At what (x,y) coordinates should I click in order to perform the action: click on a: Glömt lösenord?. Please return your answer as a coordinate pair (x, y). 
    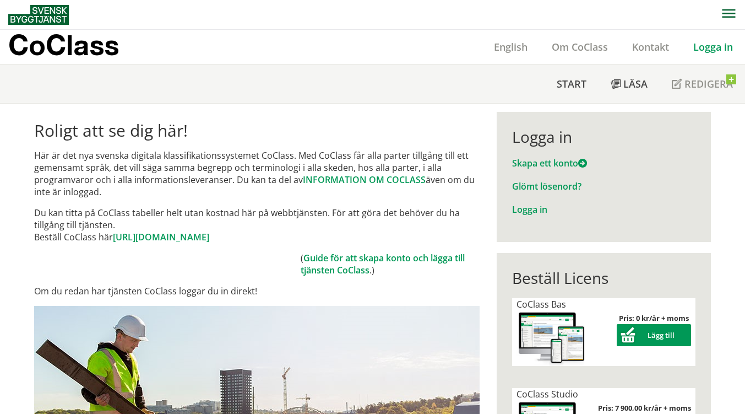
    Looking at the image, I should click on (547, 186).